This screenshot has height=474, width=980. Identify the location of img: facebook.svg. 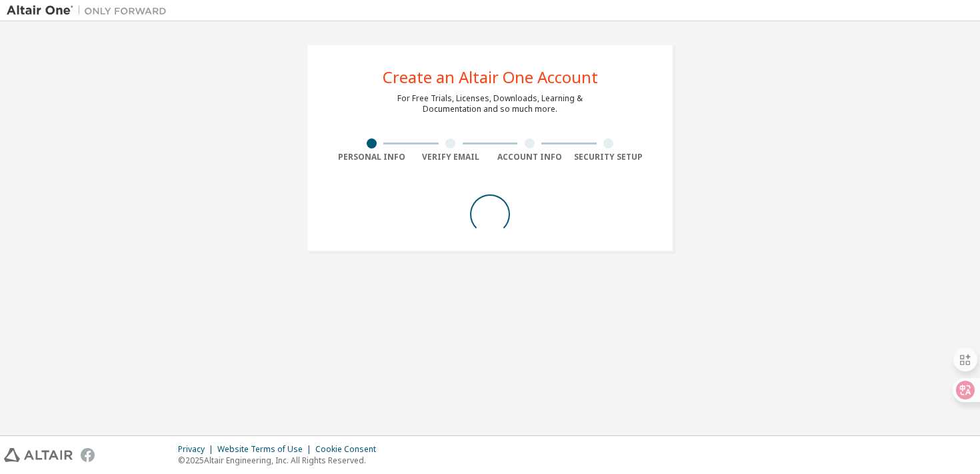
(87, 455).